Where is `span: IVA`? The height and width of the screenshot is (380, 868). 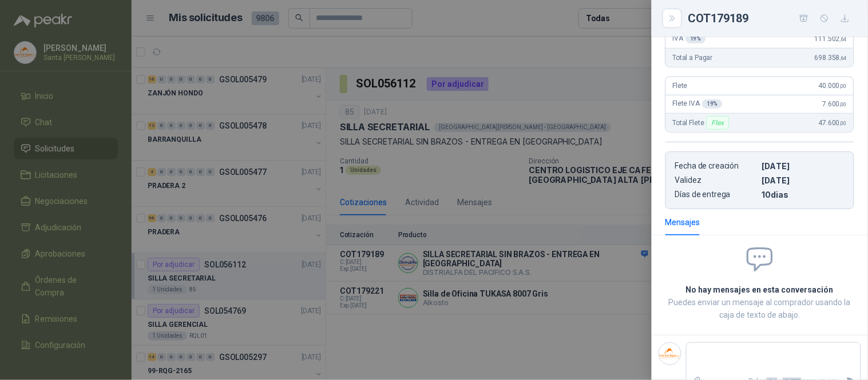 span: IVA is located at coordinates (690, 39).